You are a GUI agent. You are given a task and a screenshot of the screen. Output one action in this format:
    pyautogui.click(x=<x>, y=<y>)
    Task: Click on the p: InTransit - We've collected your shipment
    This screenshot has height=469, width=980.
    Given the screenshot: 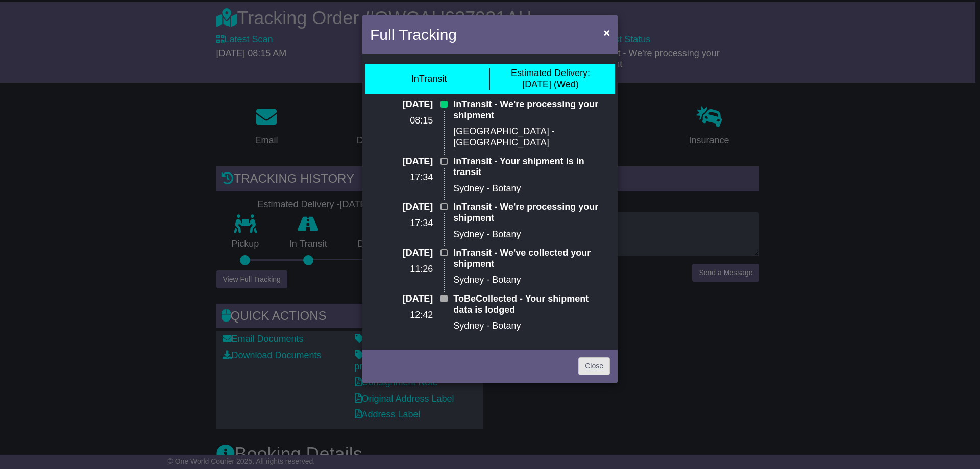 What is the action you would take?
    pyautogui.click(x=531, y=258)
    